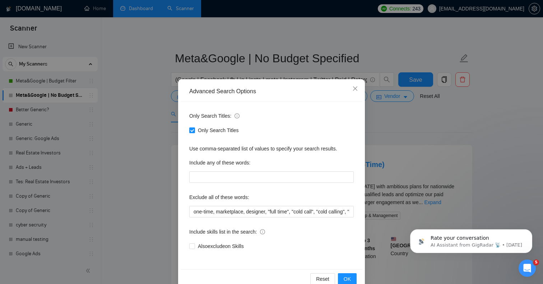  What do you see at coordinates (219, 130) in the screenshot?
I see `span: Only Search Titles` at bounding box center [219, 130].